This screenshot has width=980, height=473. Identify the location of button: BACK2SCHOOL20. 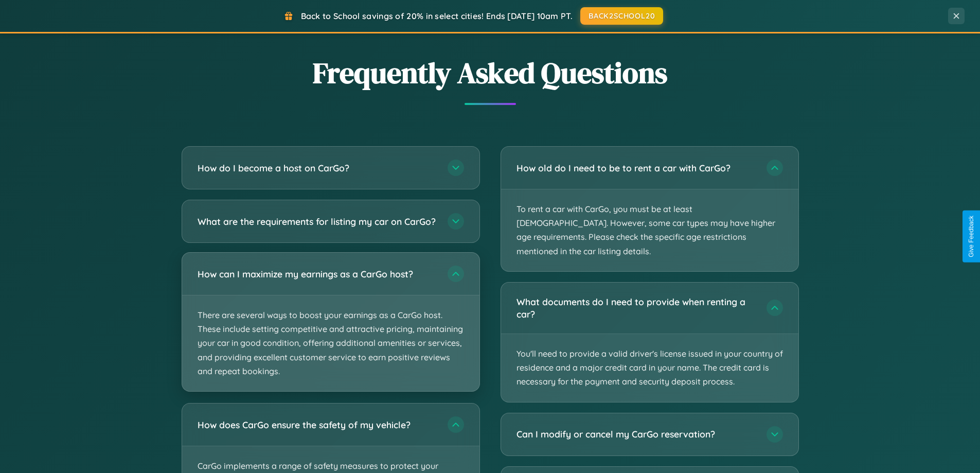
(622, 16).